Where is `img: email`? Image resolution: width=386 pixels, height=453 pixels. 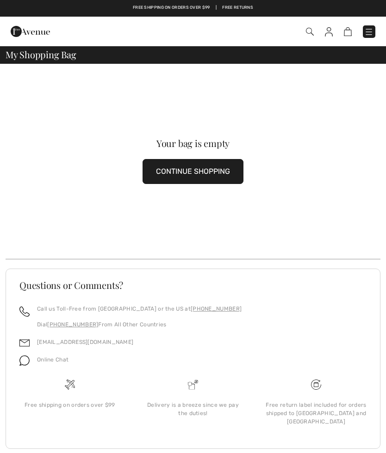 img: email is located at coordinates (25, 343).